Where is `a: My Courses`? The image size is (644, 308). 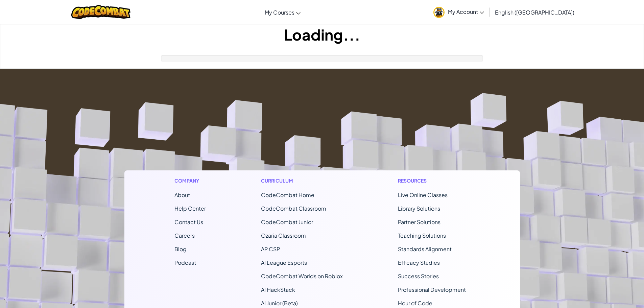
a: My Courses is located at coordinates (283, 12).